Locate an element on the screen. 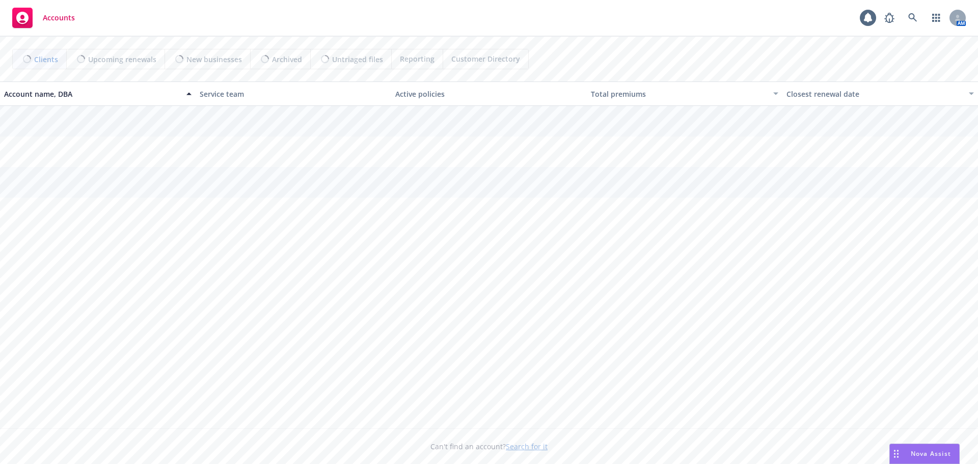 The image size is (978, 464). div: Account name, DBA is located at coordinates (92, 94).